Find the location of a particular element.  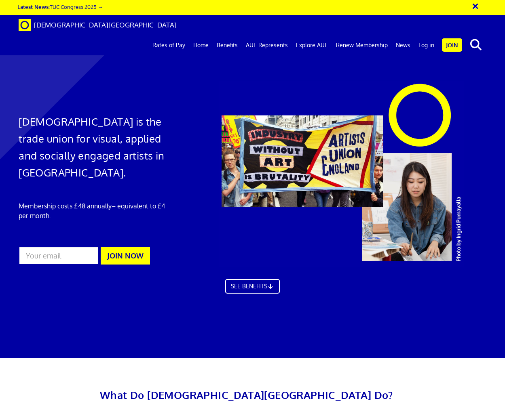

input: Your email is located at coordinates (59, 256).